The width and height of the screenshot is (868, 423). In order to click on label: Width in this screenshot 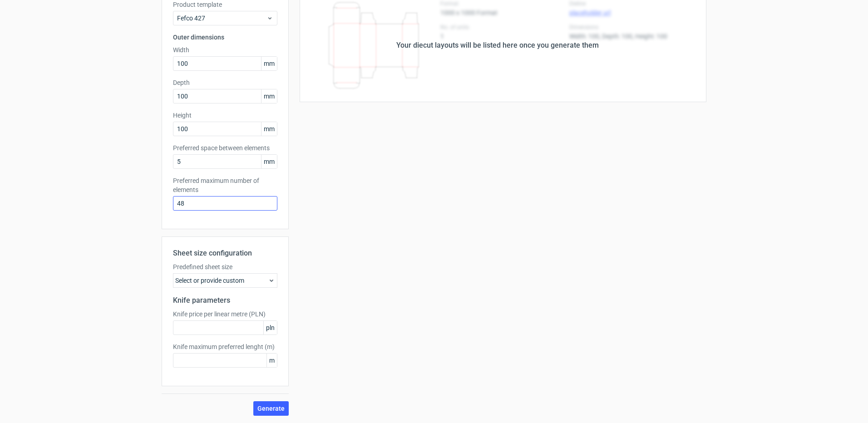, I will do `click(225, 50)`.